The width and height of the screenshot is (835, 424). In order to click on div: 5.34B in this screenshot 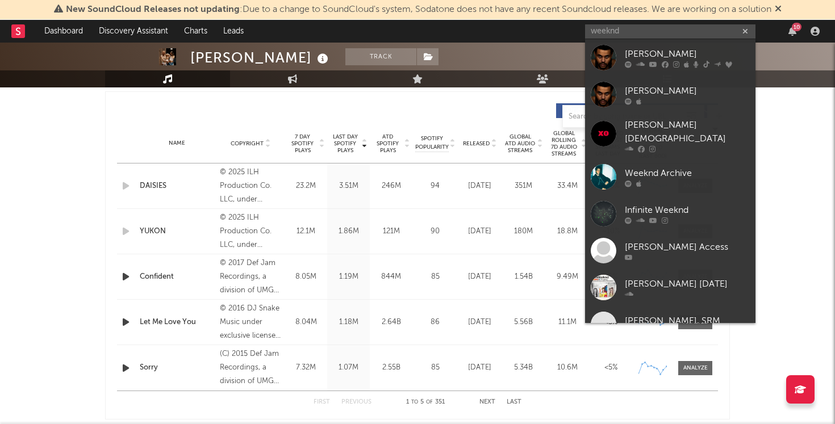, I will do `click(523, 368)`.